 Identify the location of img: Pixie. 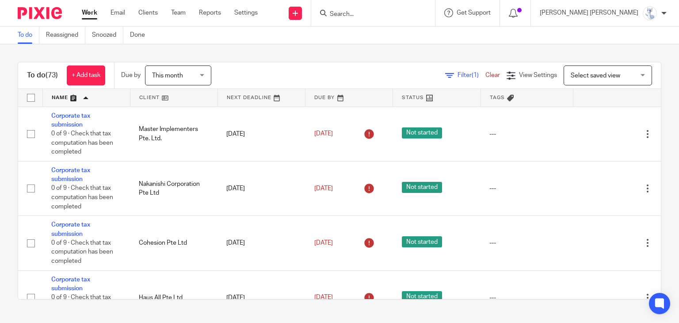
(40, 13).